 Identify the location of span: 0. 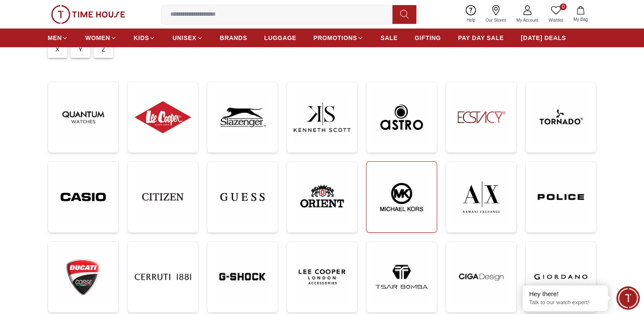
(563, 7).